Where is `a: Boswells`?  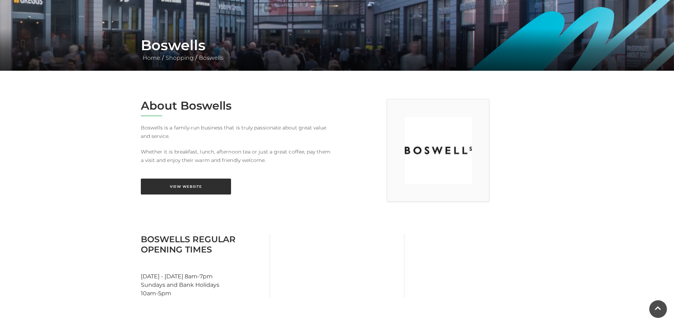 a: Boswells is located at coordinates (211, 58).